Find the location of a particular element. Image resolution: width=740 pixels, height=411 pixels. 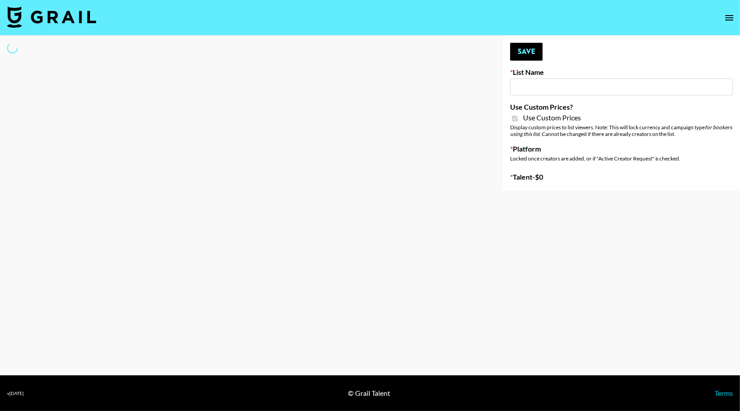

button: Save is located at coordinates (526, 52).